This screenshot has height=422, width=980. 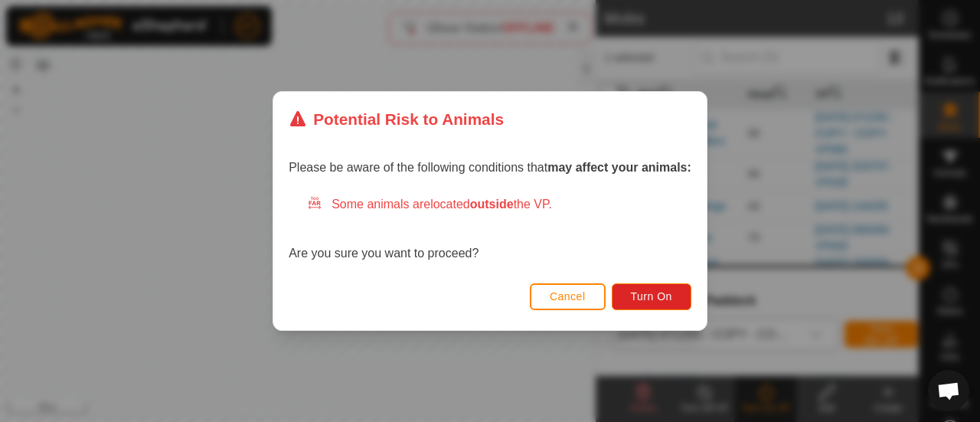 What do you see at coordinates (567, 296) in the screenshot?
I see `button: Cancel` at bounding box center [567, 296].